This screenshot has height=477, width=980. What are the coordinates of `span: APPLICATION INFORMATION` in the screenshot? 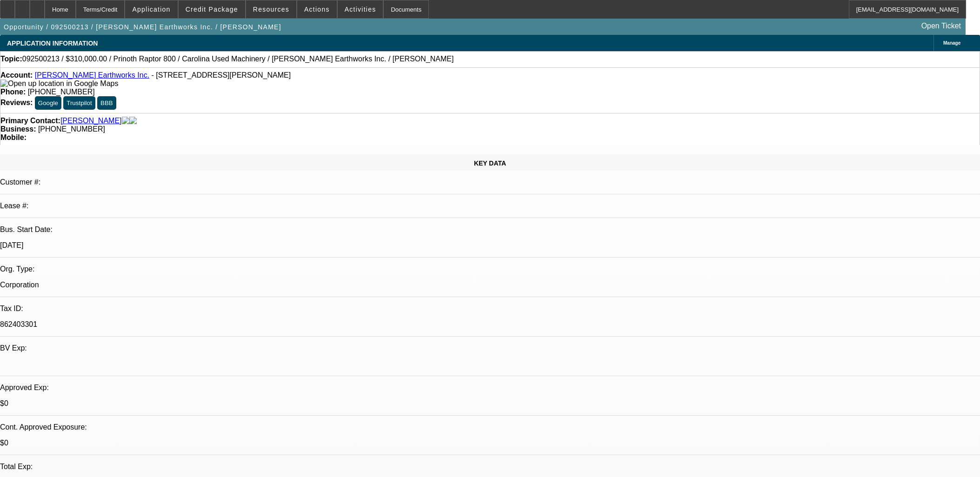 It's located at (52, 43).